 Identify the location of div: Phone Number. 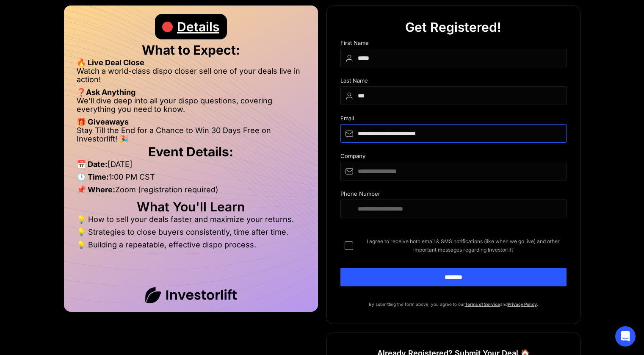
(453, 195).